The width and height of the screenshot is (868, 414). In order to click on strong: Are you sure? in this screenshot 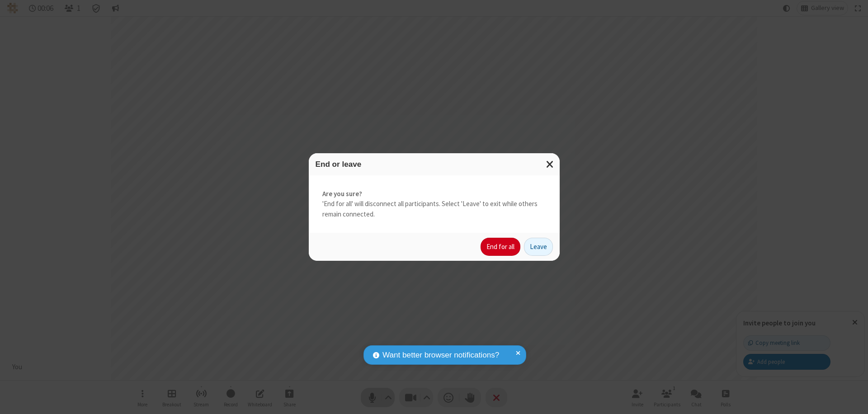, I will do `click(434, 194)`.